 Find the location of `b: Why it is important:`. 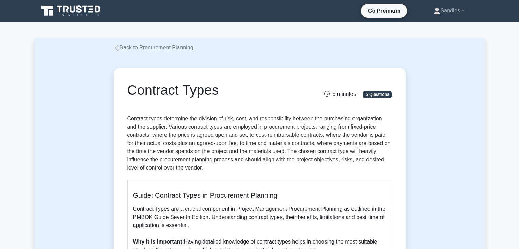

b: Why it is important: is located at coordinates (158, 242).